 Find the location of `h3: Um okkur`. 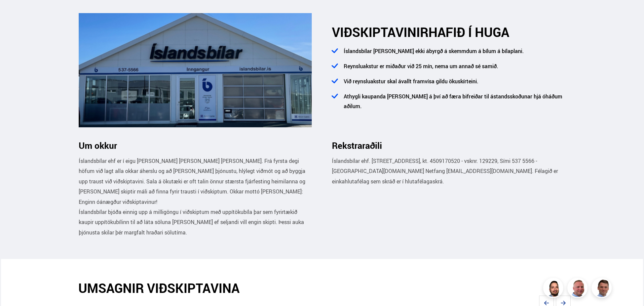

h3: Um okkur is located at coordinates (196, 146).